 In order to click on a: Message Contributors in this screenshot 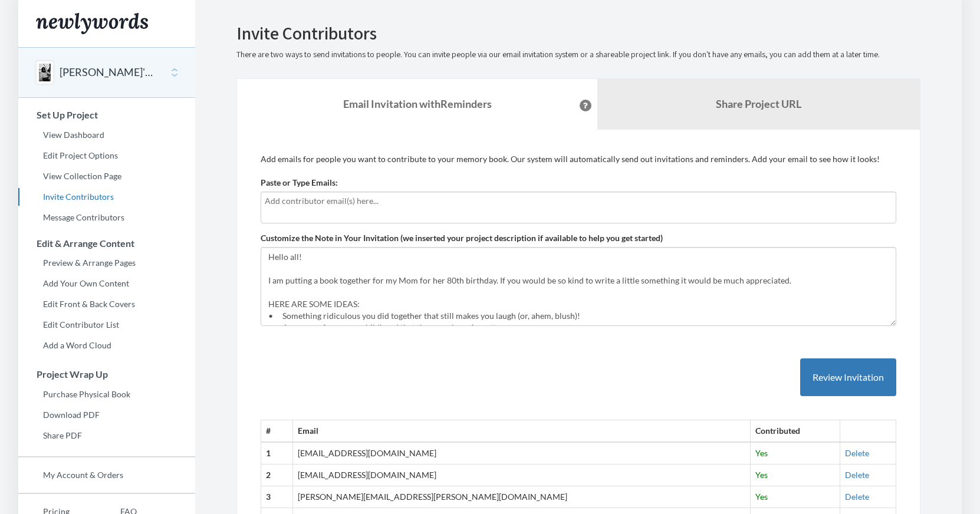, I will do `click(107, 217)`.